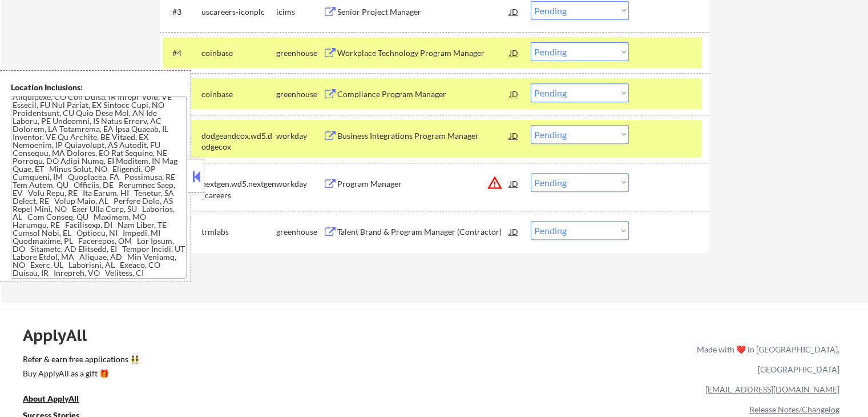 The width and height of the screenshot is (868, 417). Describe the element at coordinates (59, 400) in the screenshot. I see `a: About ApplyAll` at that location.